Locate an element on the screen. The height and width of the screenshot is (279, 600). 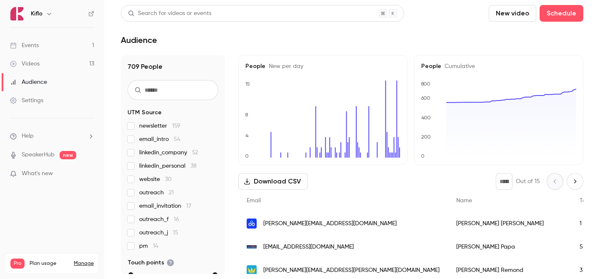
img: Kiflo is located at coordinates (17, 14).